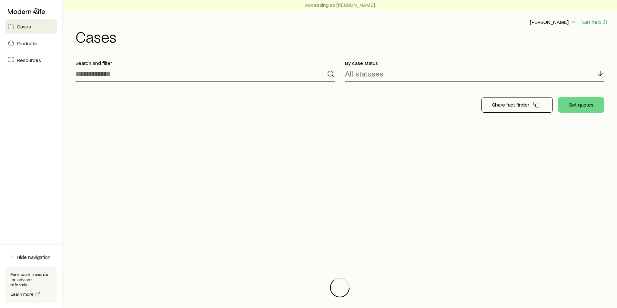  What do you see at coordinates (510, 105) in the screenshot?
I see `p: Share fact finder` at bounding box center [510, 105].